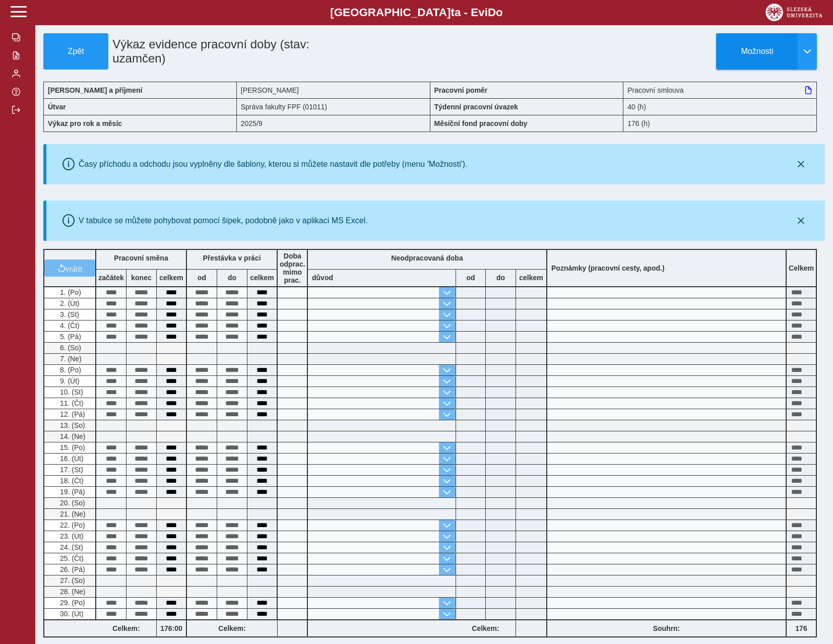 The image size is (833, 644). What do you see at coordinates (70, 359) in the screenshot?
I see `span: 7. (Ne)` at bounding box center [70, 359].